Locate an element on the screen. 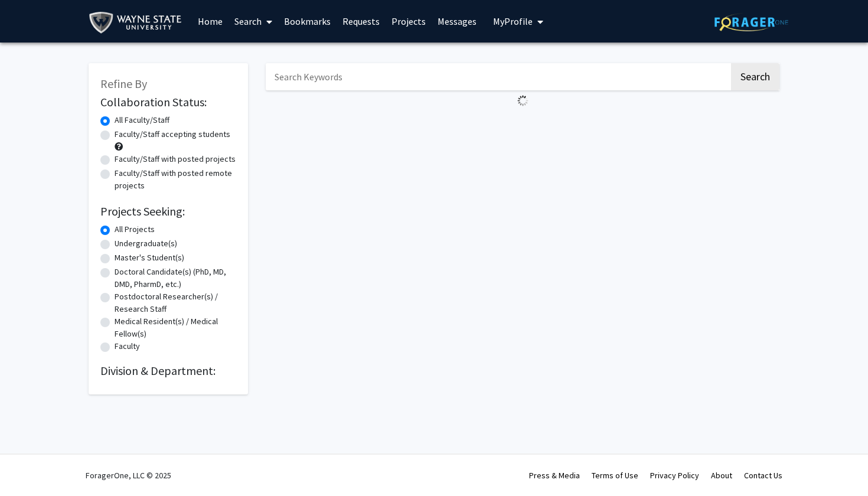 Image resolution: width=868 pixels, height=496 pixels. a: Requests is located at coordinates (361, 21).